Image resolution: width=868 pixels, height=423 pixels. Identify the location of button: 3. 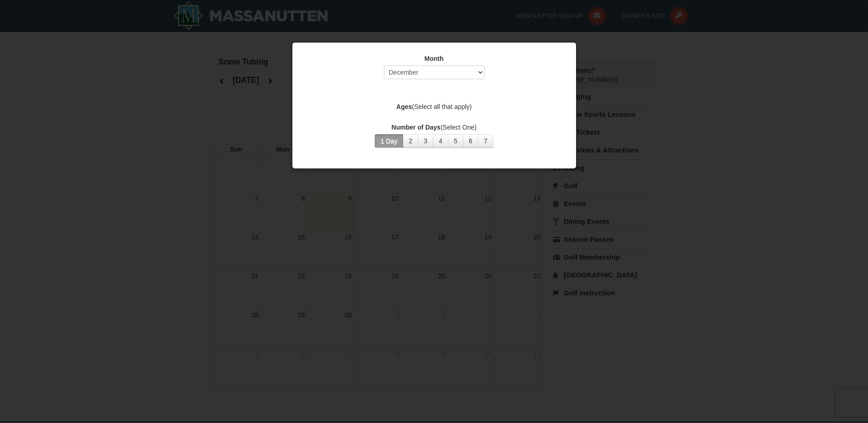
(425, 141).